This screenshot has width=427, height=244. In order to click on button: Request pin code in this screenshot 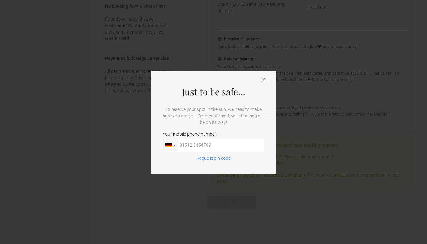, I will do `click(214, 158)`.